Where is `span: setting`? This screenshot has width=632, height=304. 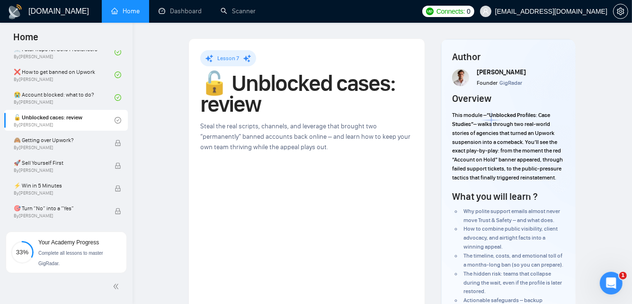 span: setting is located at coordinates (620, 11).